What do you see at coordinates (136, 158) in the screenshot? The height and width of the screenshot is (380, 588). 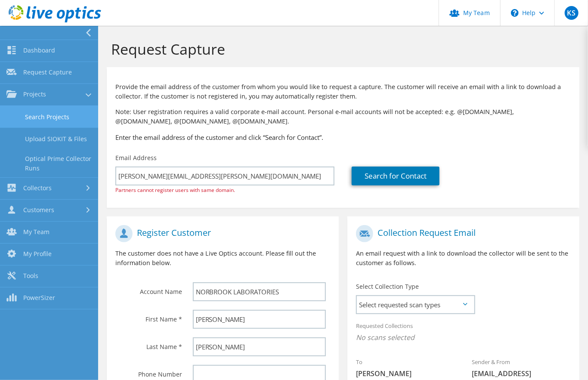 I see `label: Email Address` at bounding box center [136, 158].